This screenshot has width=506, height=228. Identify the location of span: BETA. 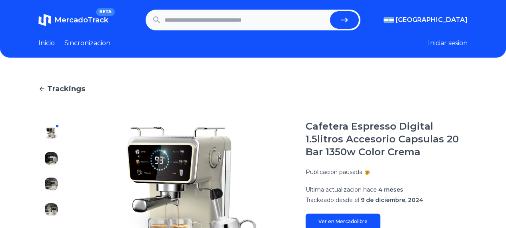
(105, 12).